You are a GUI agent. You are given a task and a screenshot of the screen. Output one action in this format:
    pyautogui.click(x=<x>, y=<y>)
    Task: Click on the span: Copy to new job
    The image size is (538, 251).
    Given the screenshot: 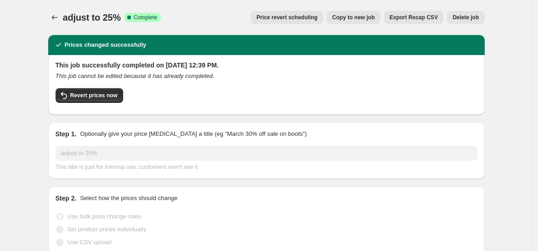 What is the action you would take?
    pyautogui.click(x=353, y=17)
    